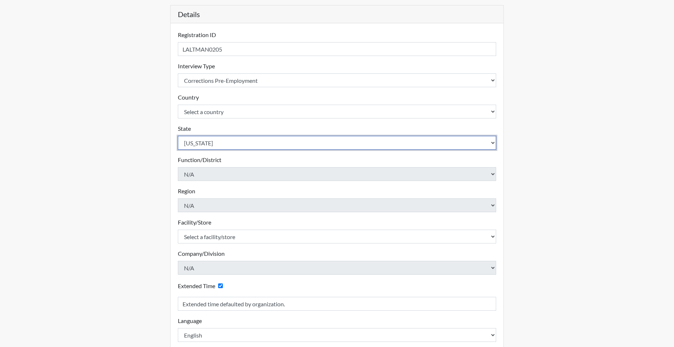 The height and width of the screenshot is (347, 674). Describe the element at coordinates (196, 286) in the screenshot. I see `label: Extended Time` at that location.